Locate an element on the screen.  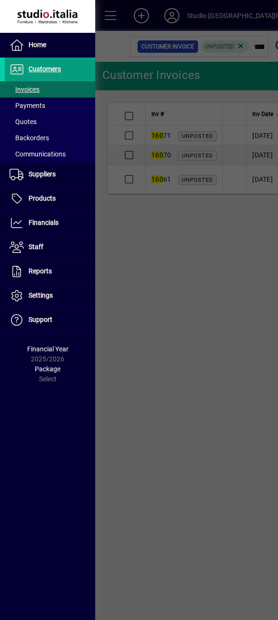
a: Reports is located at coordinates (50, 271).